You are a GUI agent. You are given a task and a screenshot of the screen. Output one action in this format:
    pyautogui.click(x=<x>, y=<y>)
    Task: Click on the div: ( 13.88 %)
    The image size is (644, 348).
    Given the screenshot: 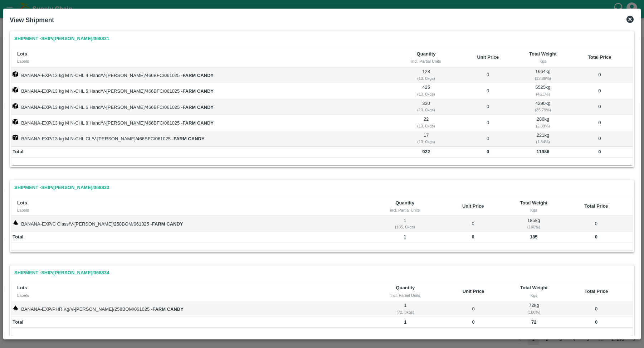 What is the action you would take?
    pyautogui.click(x=543, y=78)
    